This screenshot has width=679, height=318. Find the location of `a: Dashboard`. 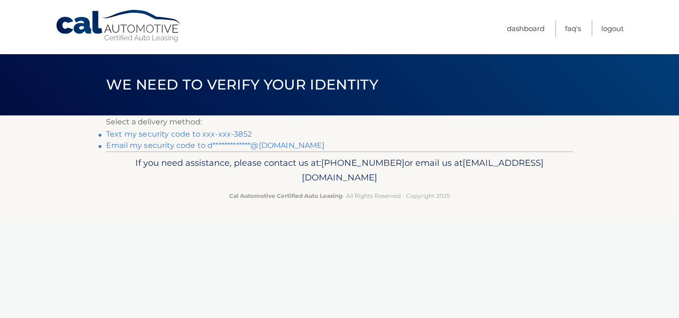

a: Dashboard is located at coordinates (526, 28).